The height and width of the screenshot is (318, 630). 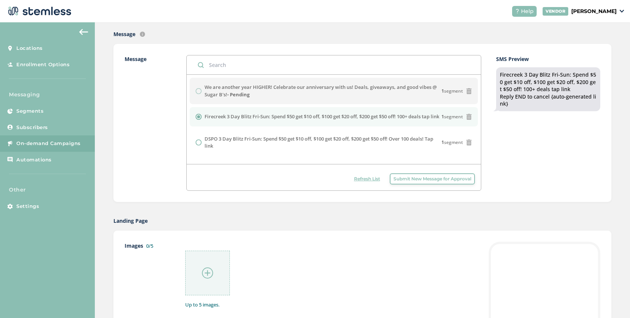 I want to click on img: icon-info-236977d2.svg, so click(x=142, y=34).